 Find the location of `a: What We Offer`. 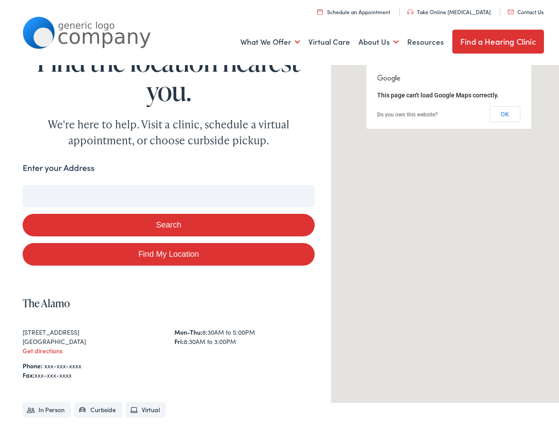

a: What We Offer is located at coordinates (270, 39).